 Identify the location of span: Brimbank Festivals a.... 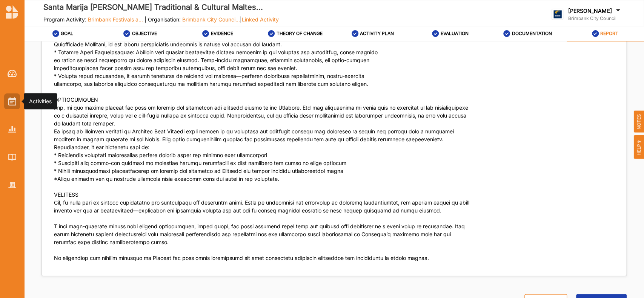
(116, 19).